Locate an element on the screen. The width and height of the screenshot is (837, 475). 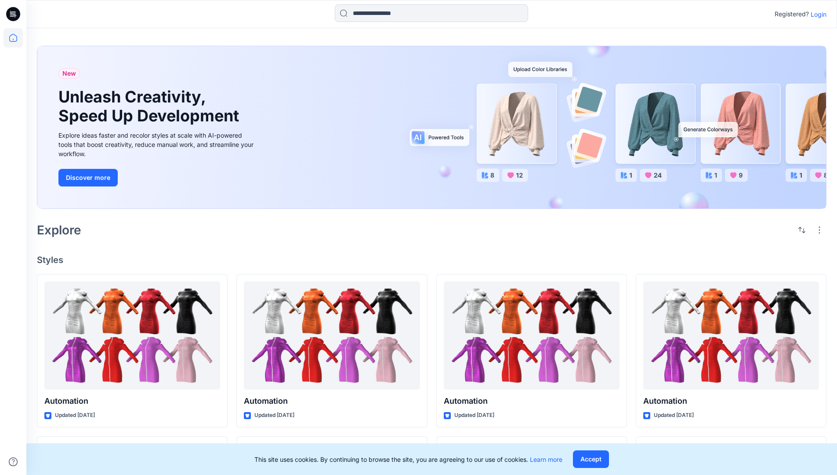
button: Discover more is located at coordinates (88, 178).